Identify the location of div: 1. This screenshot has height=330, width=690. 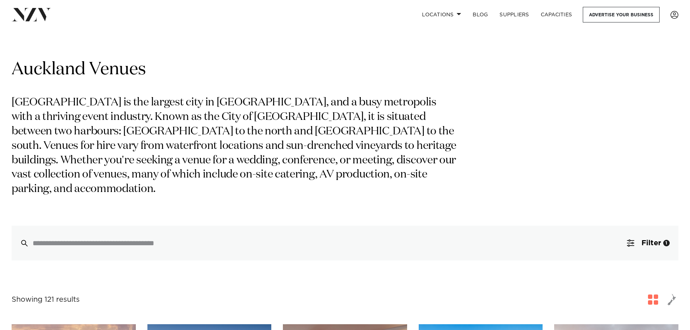
(667, 243).